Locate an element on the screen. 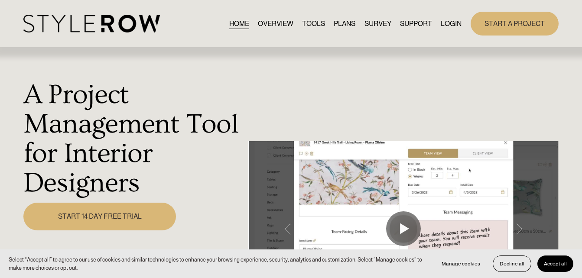 Image resolution: width=582 pixels, height=278 pixels. span: Accept all is located at coordinates (555, 264).